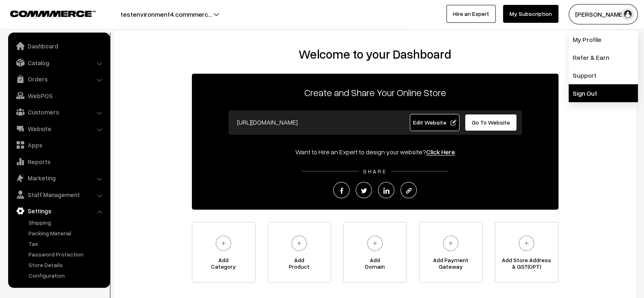 The width and height of the screenshot is (644, 298). I want to click on span: Edit Website, so click(434, 122).